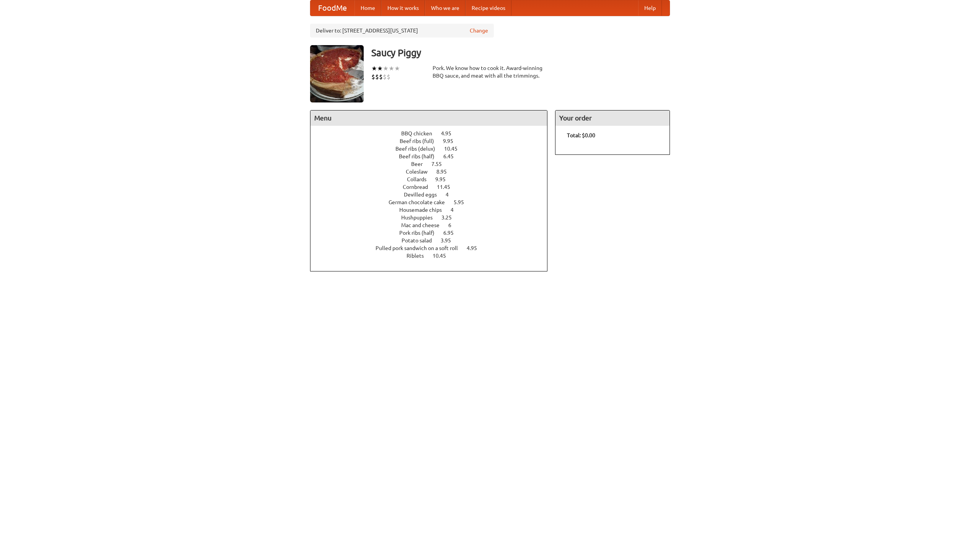  Describe the element at coordinates (433, 172) in the screenshot. I see `a: Coleslaw 8.95` at that location.